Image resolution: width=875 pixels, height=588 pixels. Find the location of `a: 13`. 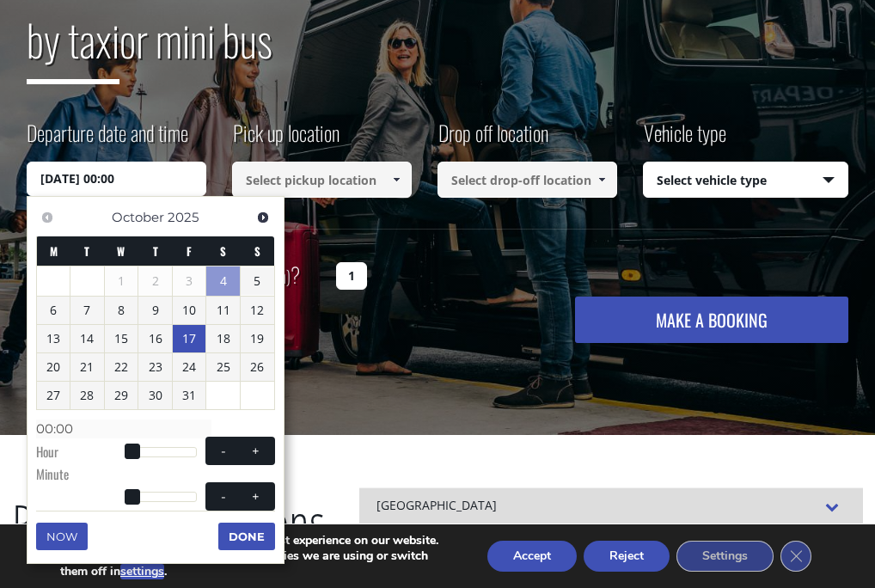

a: 13 is located at coordinates (54, 338).